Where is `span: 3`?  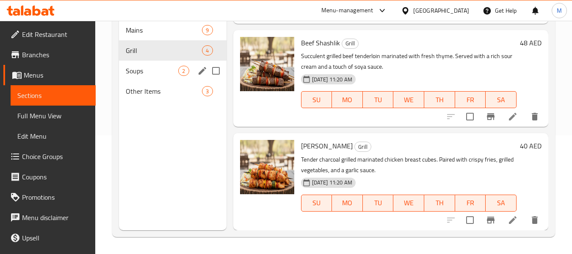
span: 3 is located at coordinates (207, 91).